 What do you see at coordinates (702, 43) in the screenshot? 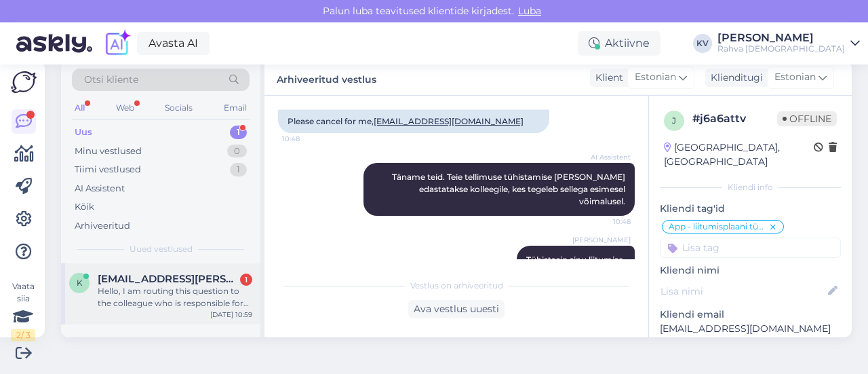
I see `div: KV` at bounding box center [702, 43].